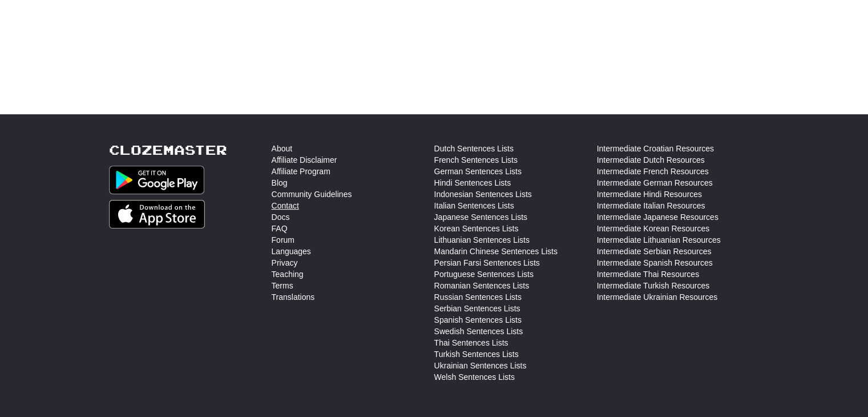 The height and width of the screenshot is (417, 868). Describe the element at coordinates (653, 285) in the screenshot. I see `a: Intermediate Turkish Resources` at that location.